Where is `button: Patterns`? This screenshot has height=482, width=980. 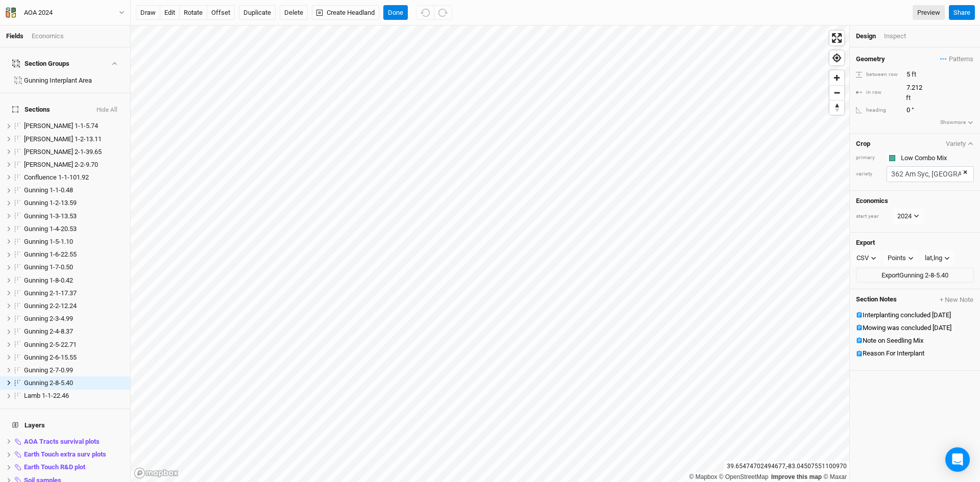 button: Patterns is located at coordinates (956, 59).